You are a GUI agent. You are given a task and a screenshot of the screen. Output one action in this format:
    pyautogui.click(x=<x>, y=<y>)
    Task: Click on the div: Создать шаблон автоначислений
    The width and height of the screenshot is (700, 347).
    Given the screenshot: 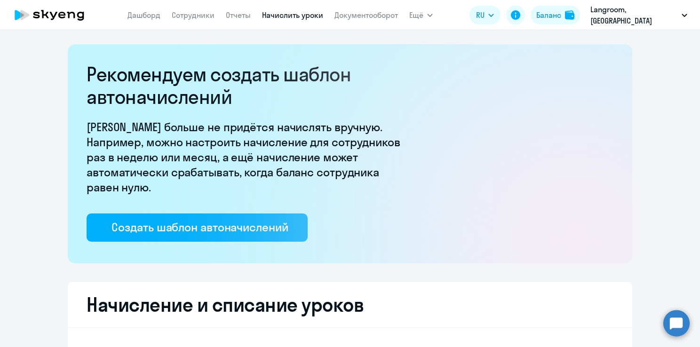 What is the action you would take?
    pyautogui.click(x=199, y=227)
    